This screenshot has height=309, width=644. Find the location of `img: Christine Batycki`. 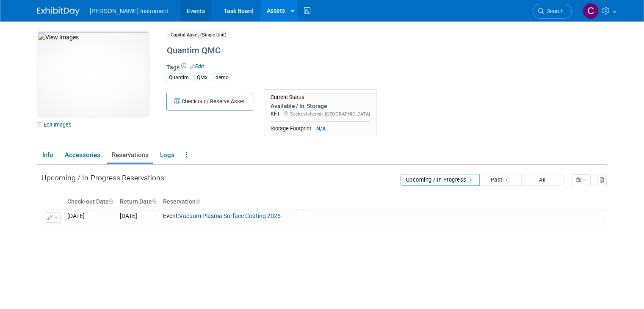

img: Christine Batycki is located at coordinates (591, 11).